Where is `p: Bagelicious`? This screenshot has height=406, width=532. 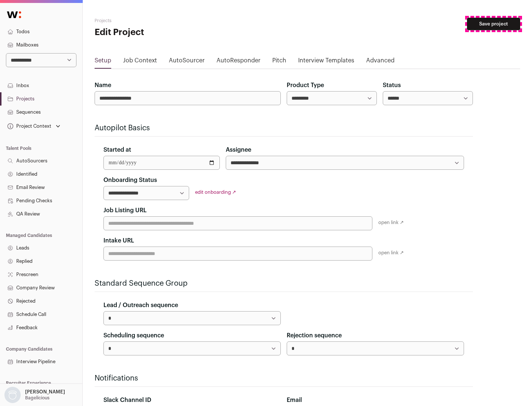 p: Bagelicious is located at coordinates (37, 398).